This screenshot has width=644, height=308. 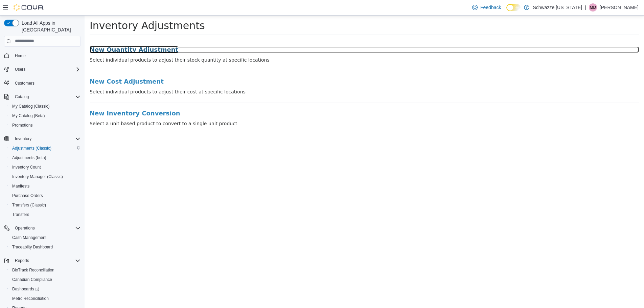 I want to click on button: BioTrack Reconciliation, so click(x=45, y=270).